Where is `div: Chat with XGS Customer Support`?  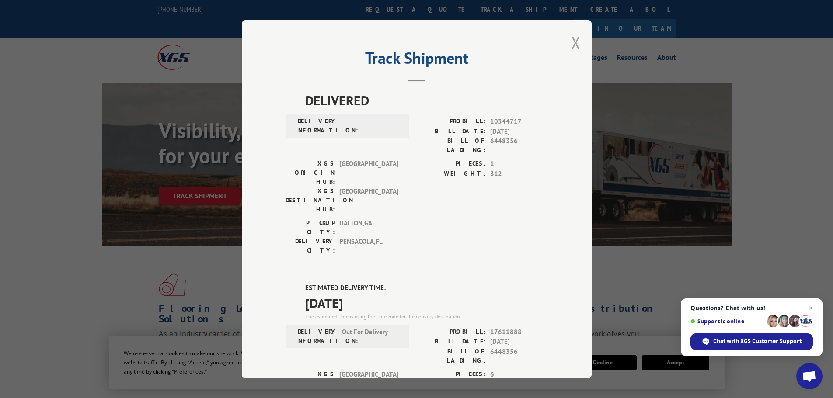
div: Chat with XGS Customer Support is located at coordinates (752, 342).